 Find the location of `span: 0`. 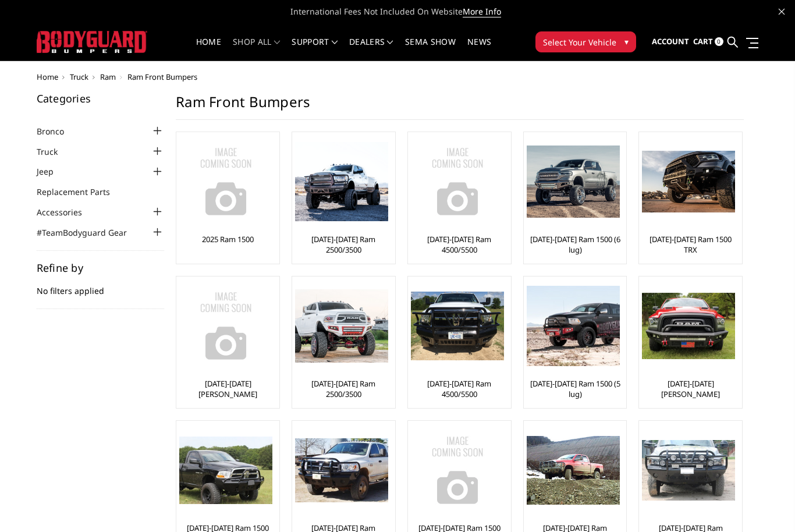

span: 0 is located at coordinates (718, 41).